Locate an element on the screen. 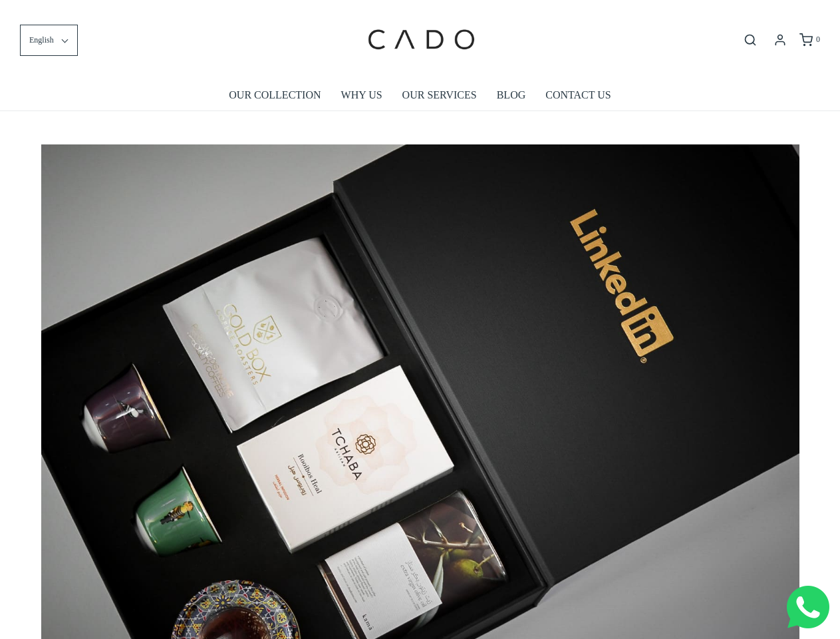 This screenshot has width=840, height=639. a: BLOG is located at coordinates (512, 95).